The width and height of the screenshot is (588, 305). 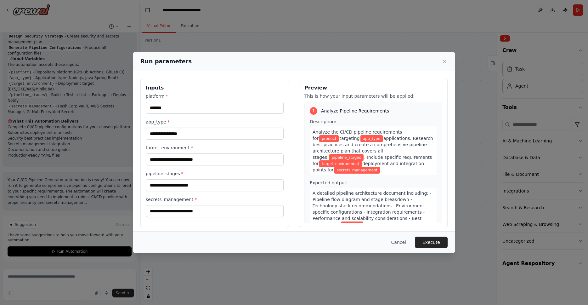 What do you see at coordinates (373, 88) in the screenshot?
I see `h3: Preview` at bounding box center [373, 88].